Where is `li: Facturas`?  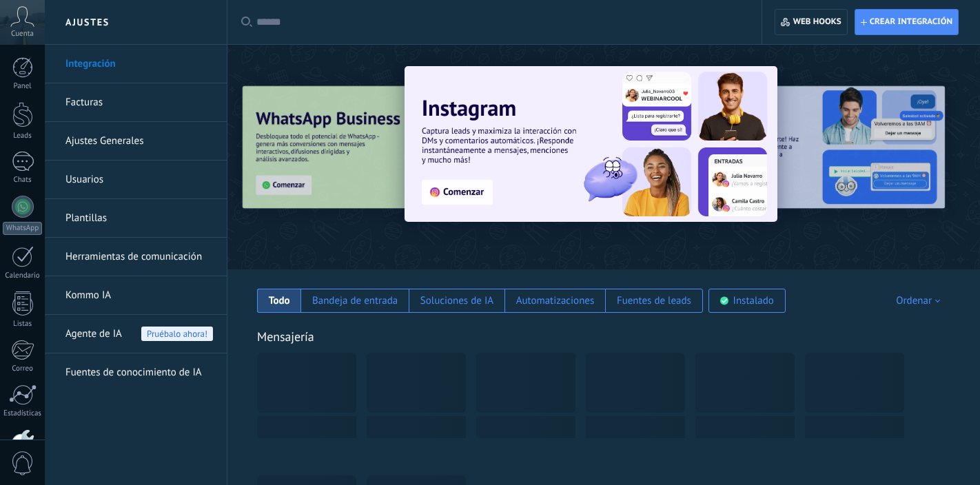 li: Facturas is located at coordinates (136, 103).